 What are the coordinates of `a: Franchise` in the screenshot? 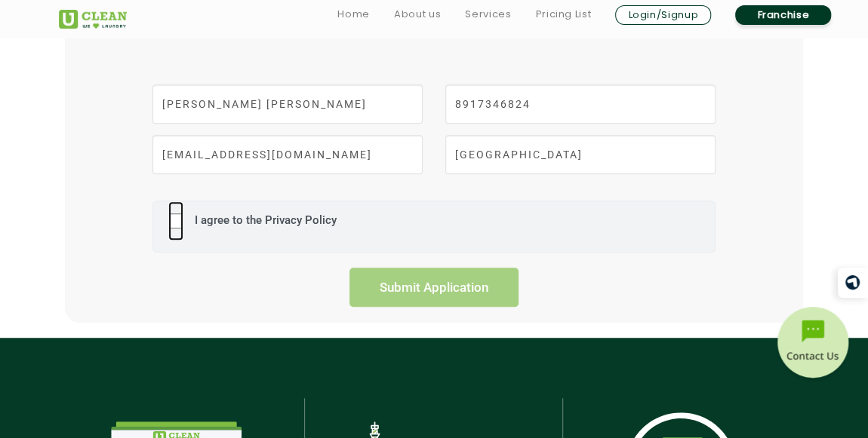 It's located at (783, 15).